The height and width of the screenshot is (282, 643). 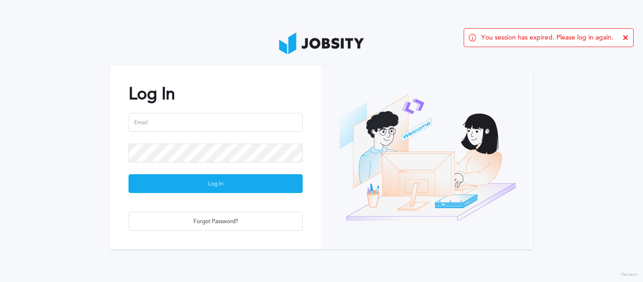 I want to click on div: Log In, so click(x=215, y=184).